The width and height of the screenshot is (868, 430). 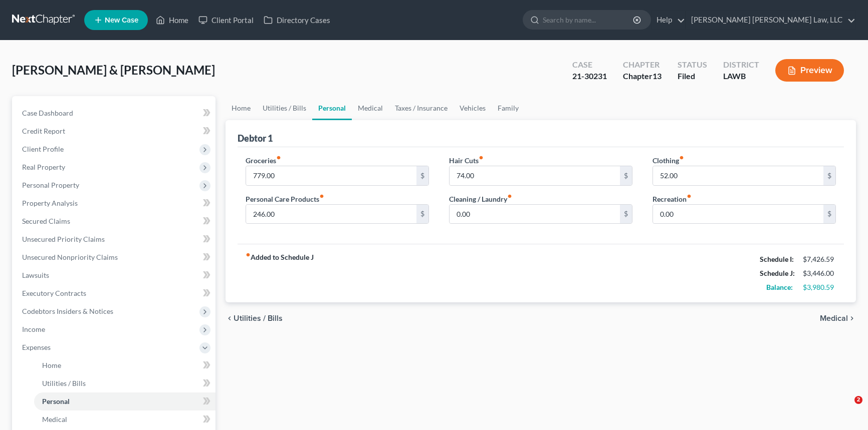 I want to click on a: Case Dashboard, so click(x=115, y=113).